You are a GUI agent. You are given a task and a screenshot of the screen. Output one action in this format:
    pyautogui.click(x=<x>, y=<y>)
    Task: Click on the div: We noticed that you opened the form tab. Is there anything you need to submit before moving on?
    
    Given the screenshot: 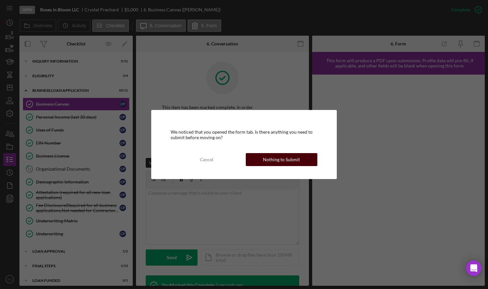 What is the action you would take?
    pyautogui.click(x=244, y=134)
    